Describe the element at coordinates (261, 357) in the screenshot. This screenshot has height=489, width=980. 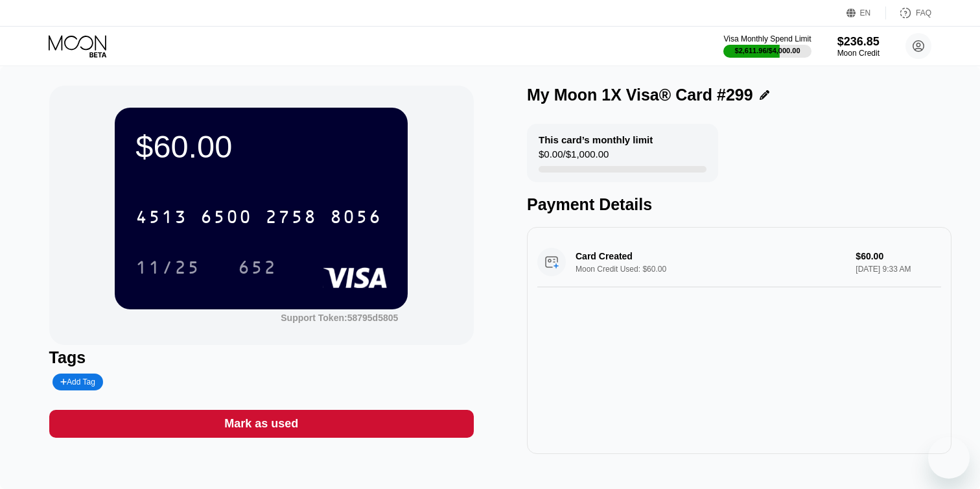
I see `div: Tags` at that location.